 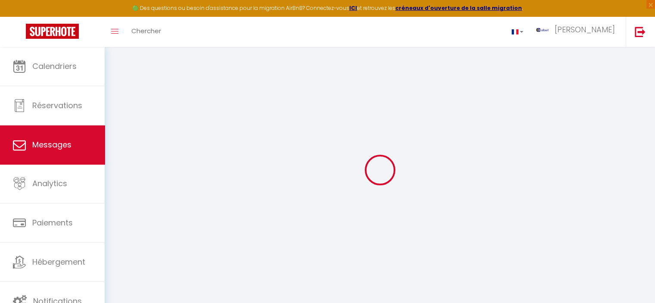 I want to click on span: Messages, so click(x=52, y=144).